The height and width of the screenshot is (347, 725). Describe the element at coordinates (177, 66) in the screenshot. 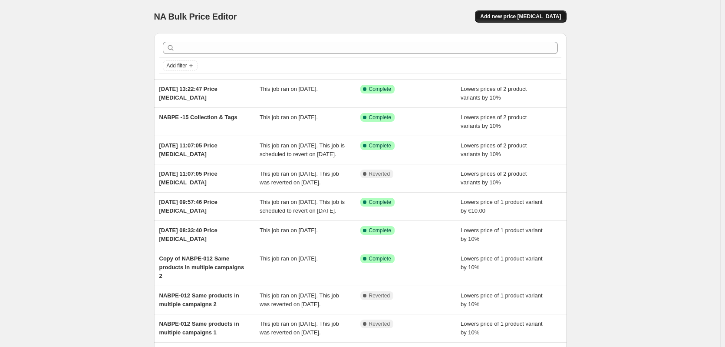

I see `span: Add filter` at that location.